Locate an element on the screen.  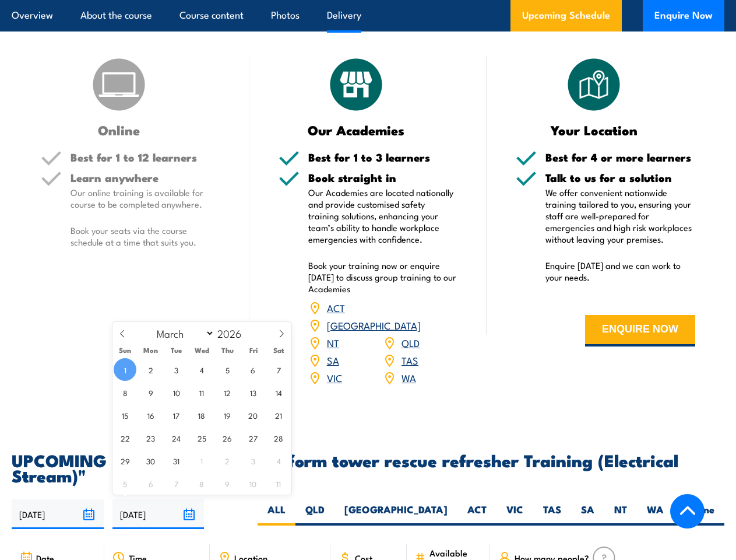
span: April 11, 2026 is located at coordinates (278, 483).